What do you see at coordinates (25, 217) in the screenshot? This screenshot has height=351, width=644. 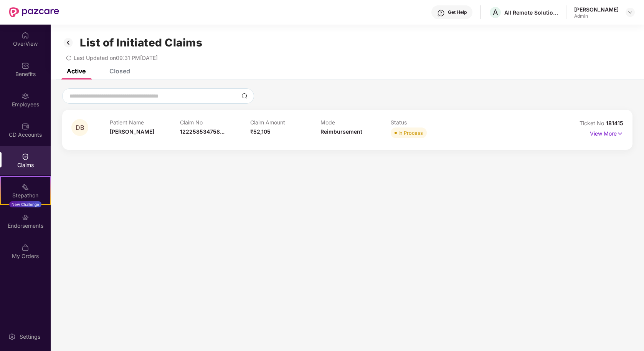 I see `img: svg+xml;base64,PHN2ZyBpZD0iRW5kb3JzZW1lbnRzIiB4bWxucz0iaHR0cDovL3d3dy53My5vcmcvMjAwMC9zdmciIHdpZH...` at bounding box center [25, 217].